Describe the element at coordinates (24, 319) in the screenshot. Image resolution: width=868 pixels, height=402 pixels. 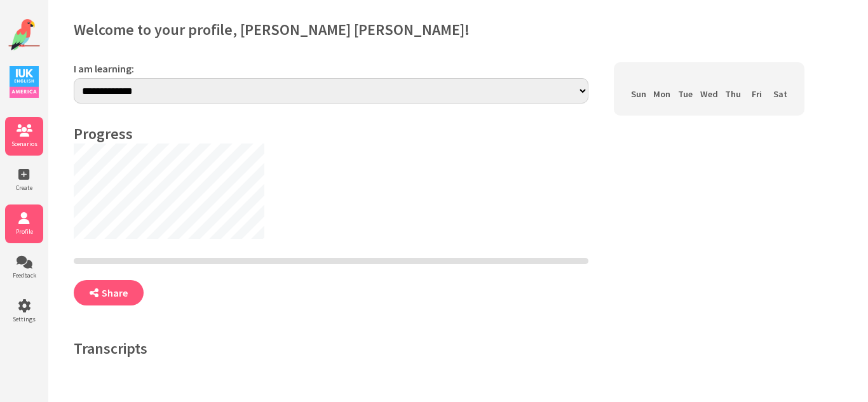
I see `span: Settings` at that location.